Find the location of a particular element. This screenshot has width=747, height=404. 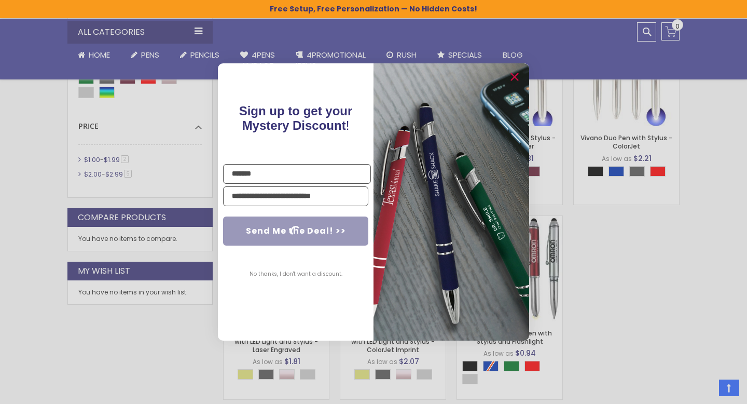

button: No thanks, I don't want a discount. is located at coordinates (296, 274).